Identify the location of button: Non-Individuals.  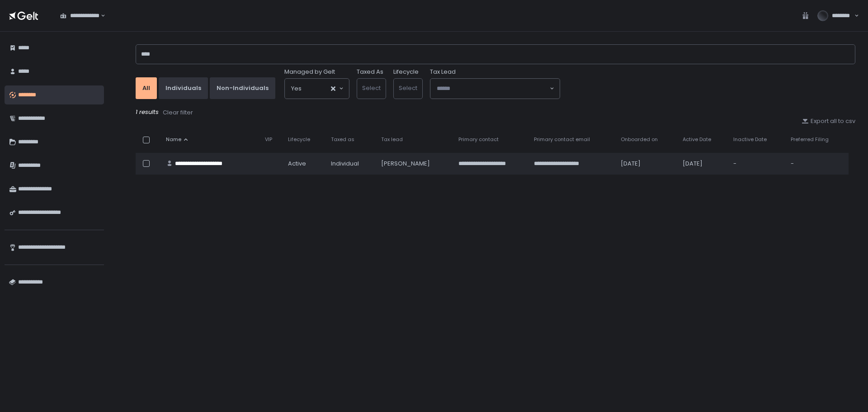
(242, 88).